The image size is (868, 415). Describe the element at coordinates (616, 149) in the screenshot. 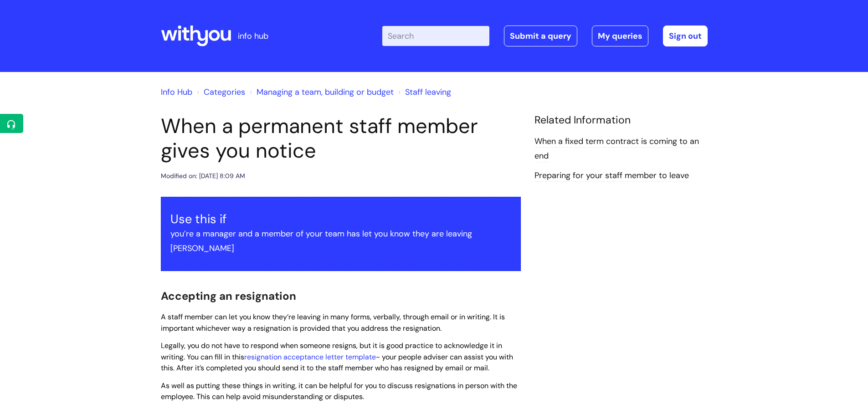

I see `a: When a fixed term contract is coming to an end` at that location.